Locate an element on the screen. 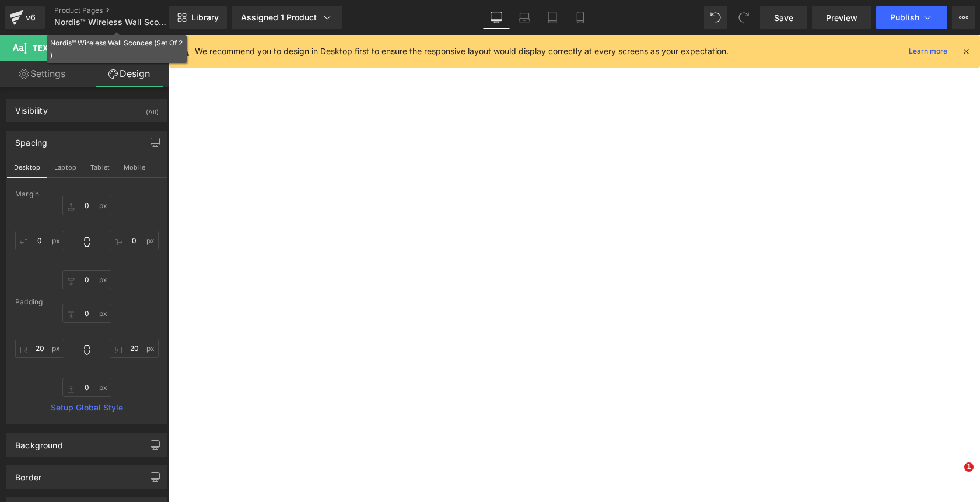 Image resolution: width=980 pixels, height=502 pixels. a: v6 is located at coordinates (24, 18).